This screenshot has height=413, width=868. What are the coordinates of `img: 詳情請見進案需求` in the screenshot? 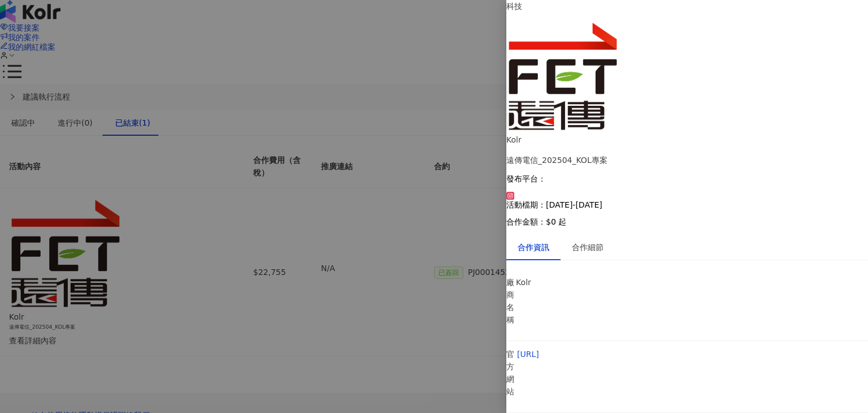 It's located at (563, 77).